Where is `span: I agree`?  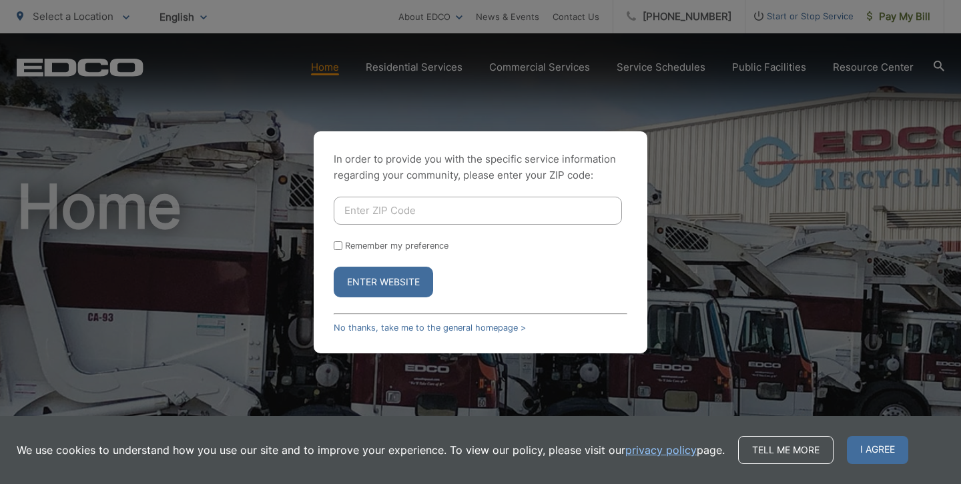
span: I agree is located at coordinates (877, 450).